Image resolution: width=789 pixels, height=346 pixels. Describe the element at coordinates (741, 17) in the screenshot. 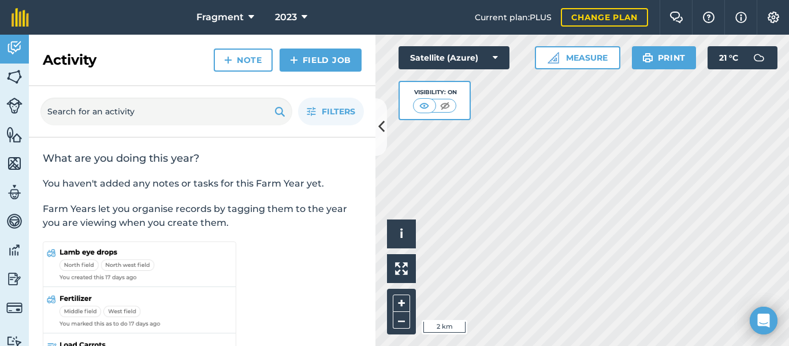

I see `img: svg+xml;base64,PHN2ZyB4bWxucz0iaHR0cDovL3d3dy53My5vcmcvMjAwMC9zdmciIHdpZHRoPSIxNyIgaGVpZ2h0PSIxNy...` at that location.